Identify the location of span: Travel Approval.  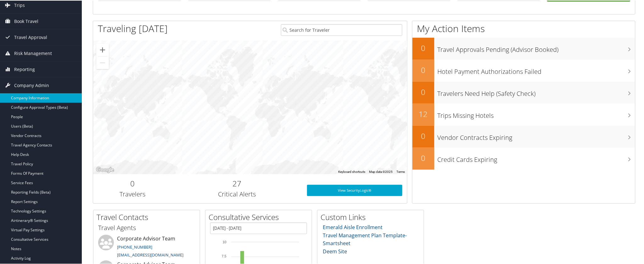
(31, 37).